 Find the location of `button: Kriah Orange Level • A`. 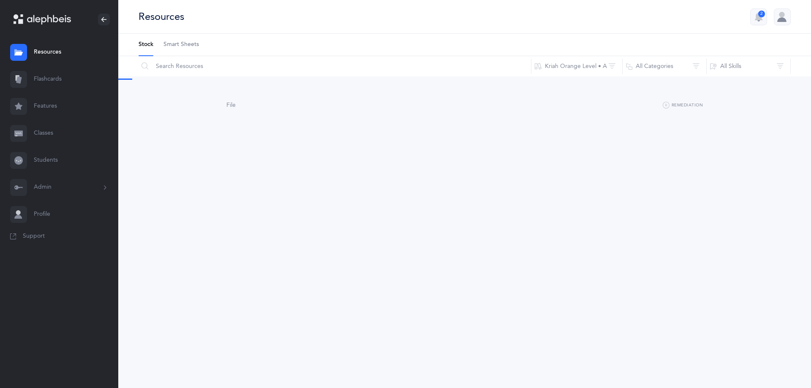

button: Kriah Orange Level • A is located at coordinates (576, 66).